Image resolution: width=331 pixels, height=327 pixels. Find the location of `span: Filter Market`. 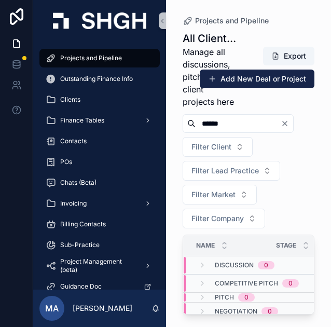

span: Filter Market is located at coordinates (213, 194).